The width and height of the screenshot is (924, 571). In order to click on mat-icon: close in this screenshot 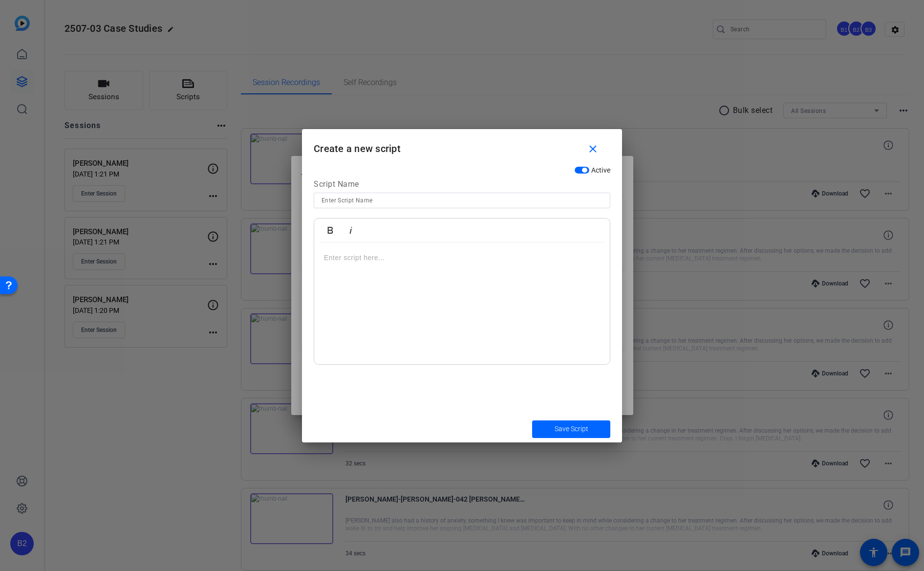, I will do `click(592, 149)`.